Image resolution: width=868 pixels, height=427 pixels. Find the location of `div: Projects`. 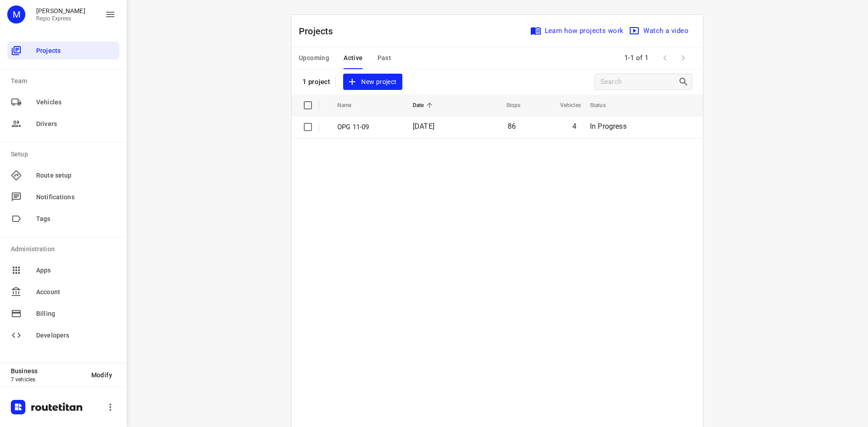

div: Projects is located at coordinates (63, 51).